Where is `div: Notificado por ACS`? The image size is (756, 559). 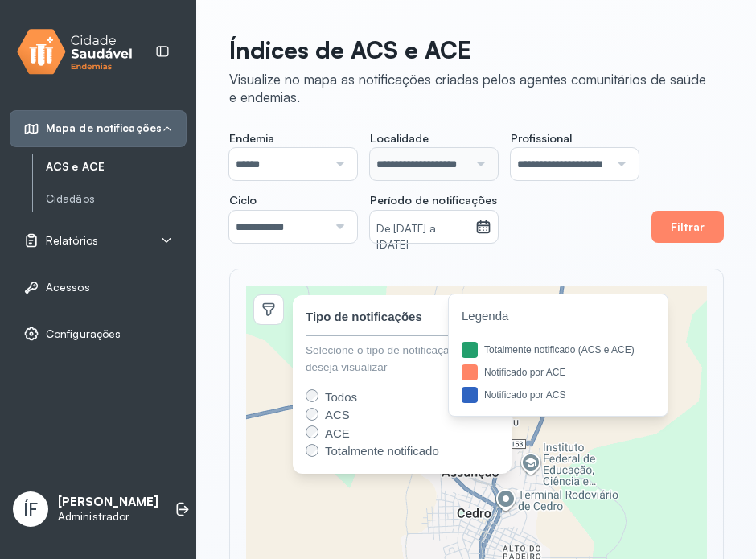
div: Notificado por ACS is located at coordinates (525, 395).